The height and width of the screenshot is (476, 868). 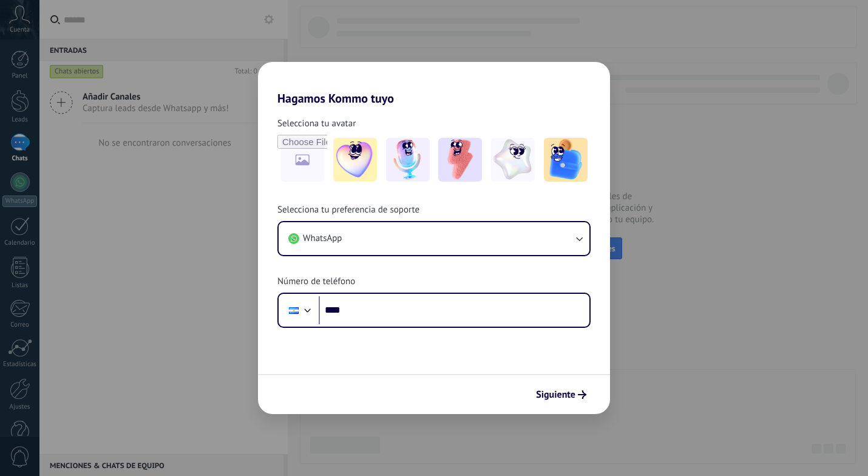 I want to click on div: Nicaragua: + 505, so click(x=294, y=310).